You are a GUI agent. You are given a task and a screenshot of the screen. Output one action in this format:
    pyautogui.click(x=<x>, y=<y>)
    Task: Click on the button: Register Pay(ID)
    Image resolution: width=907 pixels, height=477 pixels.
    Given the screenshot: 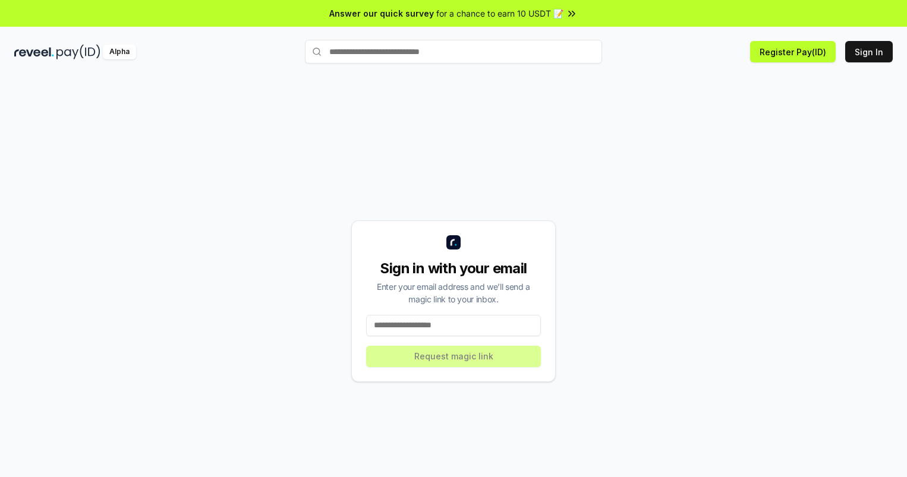 What is the action you would take?
    pyautogui.click(x=793, y=52)
    